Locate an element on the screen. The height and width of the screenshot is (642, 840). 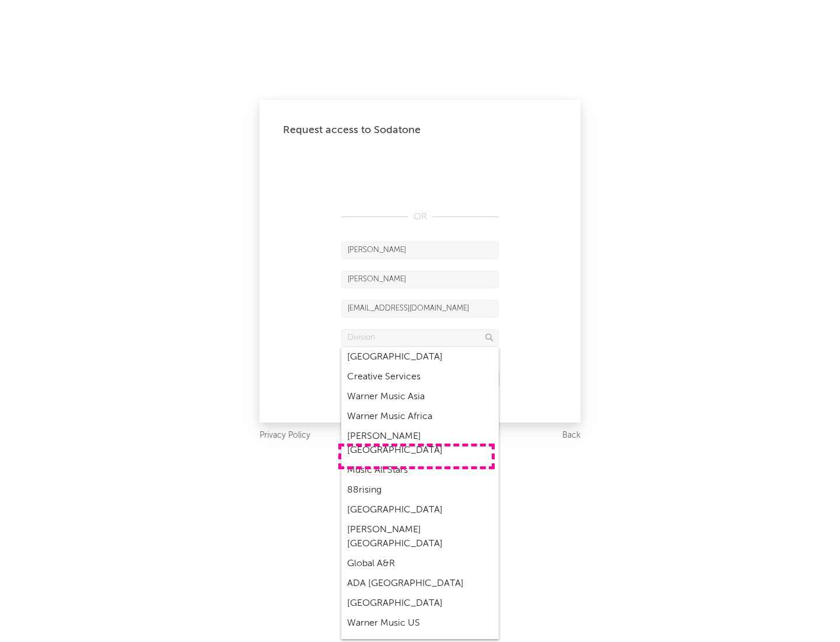
div: Creative Services is located at coordinates (420, 377).